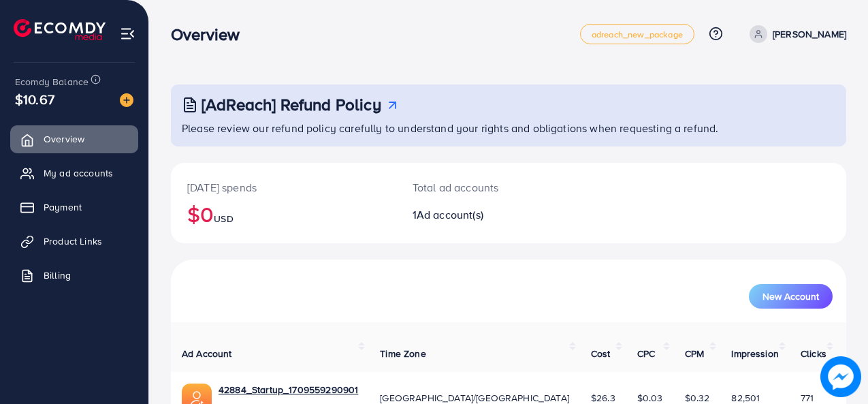  What do you see at coordinates (207, 354) in the screenshot?
I see `span: Ad Account` at bounding box center [207, 354].